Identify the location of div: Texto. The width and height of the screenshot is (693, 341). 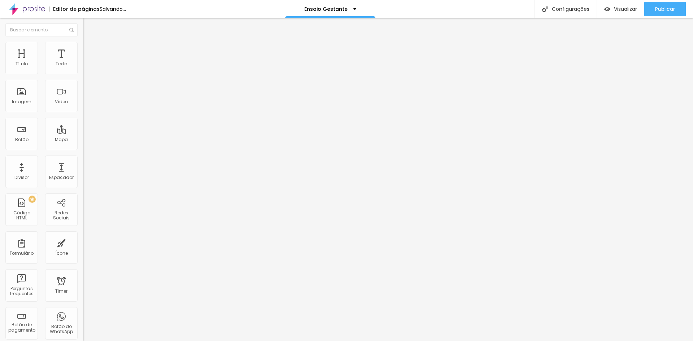
(61, 64).